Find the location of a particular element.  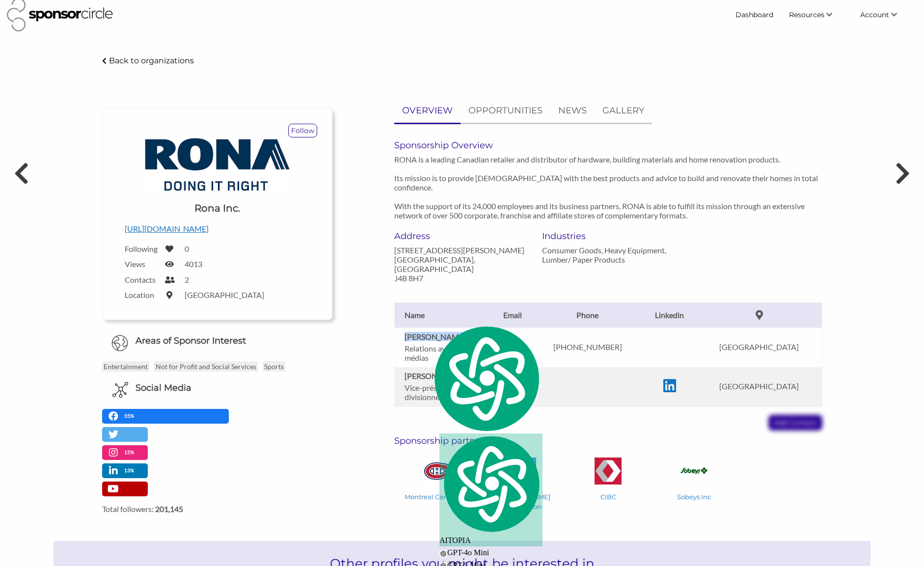

p: Consumer Goods, Heavy Equipment, Lumber/ Paper Products is located at coordinates (608, 255).